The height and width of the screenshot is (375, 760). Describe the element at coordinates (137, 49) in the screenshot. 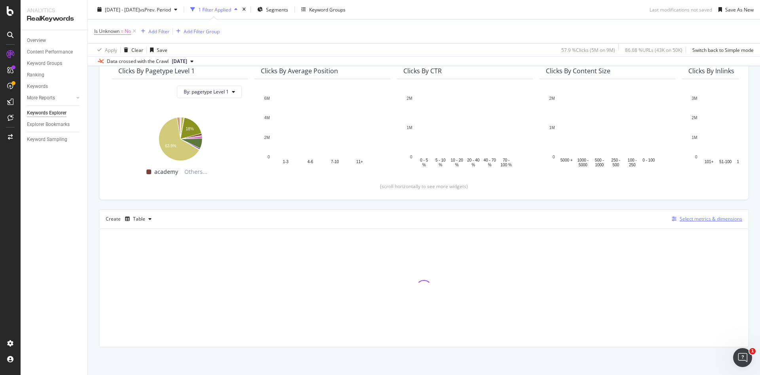

I see `div: Clear` at that location.